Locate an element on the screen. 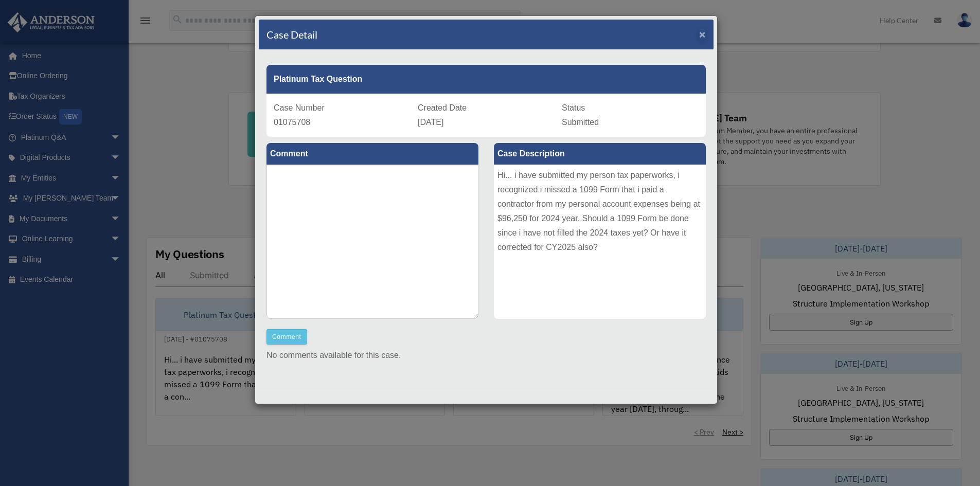  span: Submitted is located at coordinates (580, 122).